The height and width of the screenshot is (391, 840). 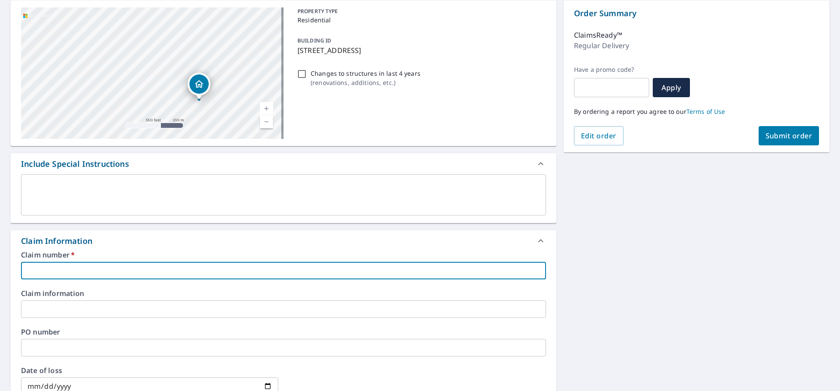 I want to click on button: Submit order, so click(x=789, y=136).